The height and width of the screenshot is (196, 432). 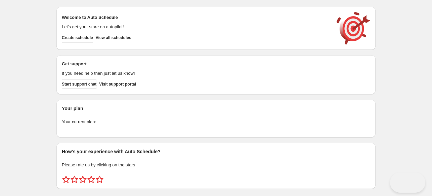 I want to click on p: Please rate us by clicking on the stars, so click(x=216, y=165).